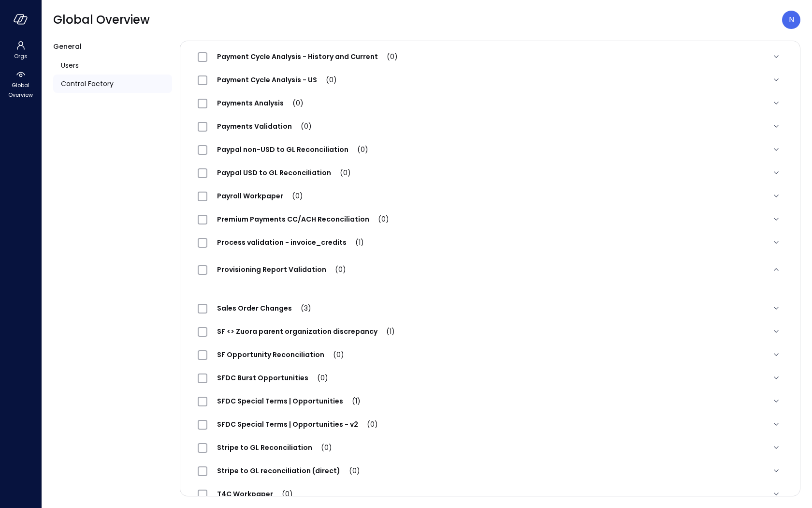 Image resolution: width=812 pixels, height=508 pixels. Describe the element at coordinates (303, 219) in the screenshot. I see `span: Premium Payments CC/ACH Reconciliation` at that location.